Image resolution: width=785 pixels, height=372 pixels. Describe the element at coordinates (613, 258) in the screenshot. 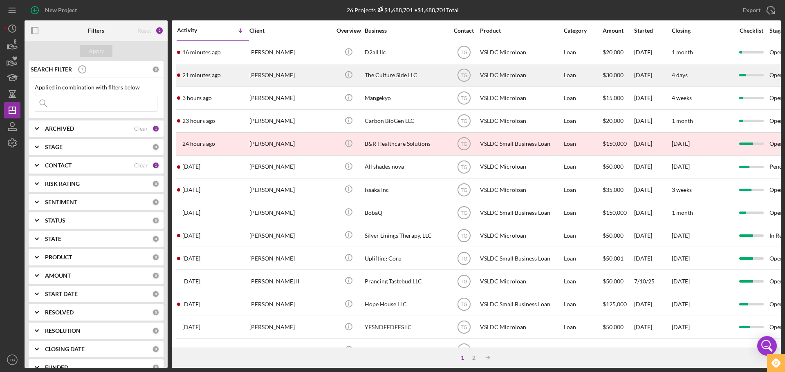

I see `span: $50,001` at that location.